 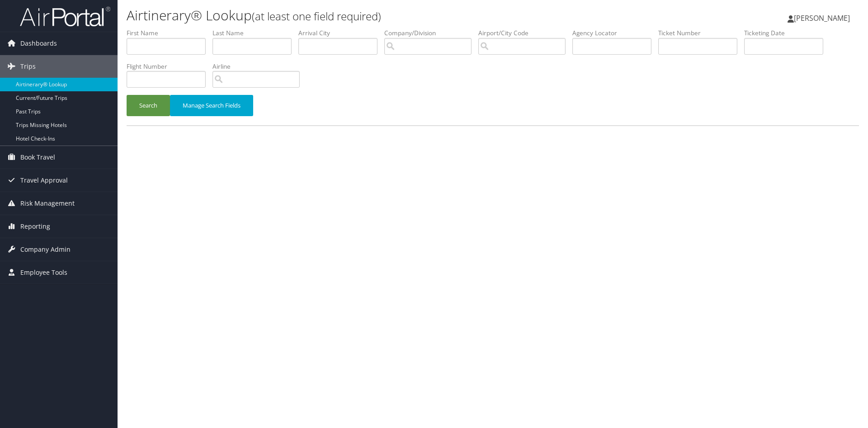 What do you see at coordinates (28, 67) in the screenshot?
I see `span: Trips` at bounding box center [28, 67].